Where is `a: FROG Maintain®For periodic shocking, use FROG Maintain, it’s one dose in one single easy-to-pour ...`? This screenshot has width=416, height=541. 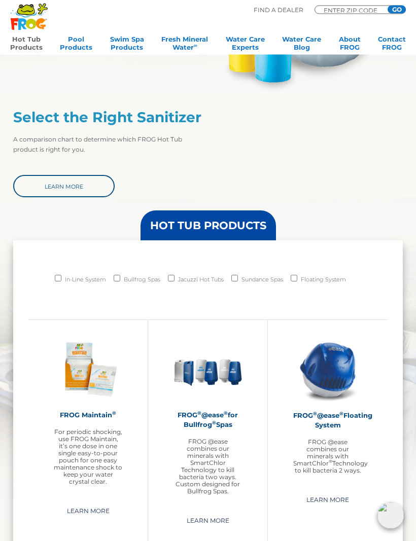 a: FROG Maintain®For periodic shocking, use FROG Maintain, it’s one dose in one single easy-to-pour ... is located at coordinates (88, 411).